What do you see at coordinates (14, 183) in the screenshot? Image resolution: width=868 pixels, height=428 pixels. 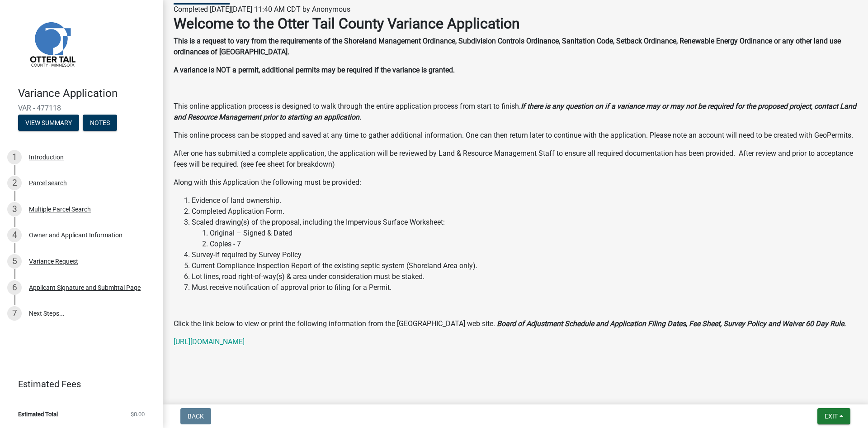 I see `div: 2` at bounding box center [14, 183].